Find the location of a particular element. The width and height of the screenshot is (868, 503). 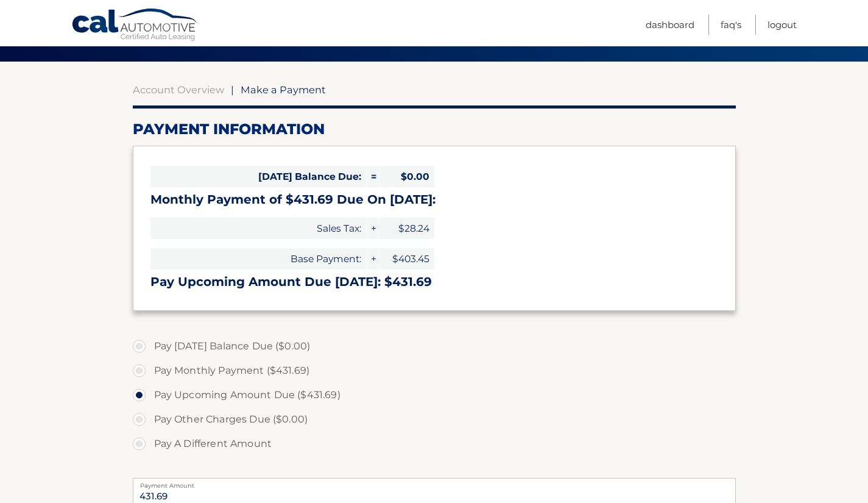

label: Pay A Different Amount is located at coordinates (434, 444).